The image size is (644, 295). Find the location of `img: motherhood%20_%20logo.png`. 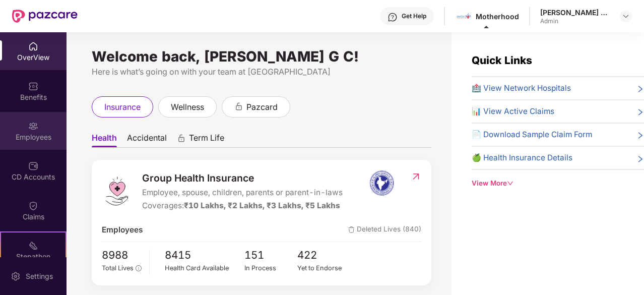

img: motherhood%20_%20logo.png is located at coordinates (463, 16).